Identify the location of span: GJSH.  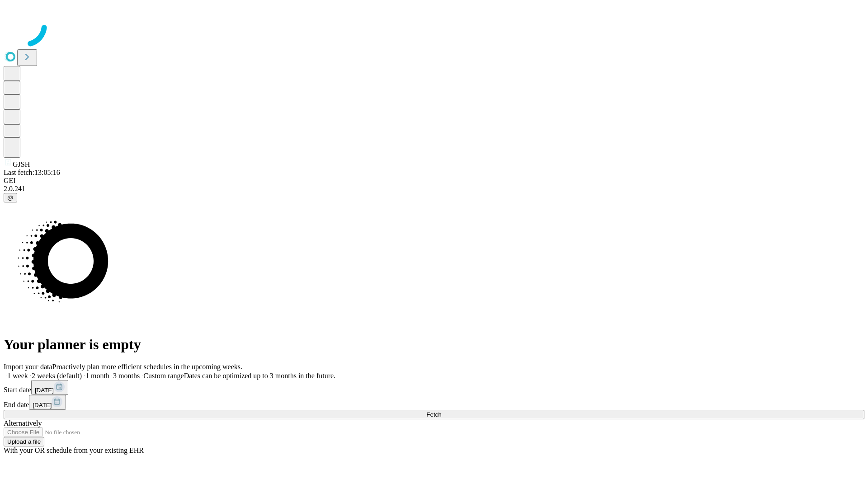
(21, 164).